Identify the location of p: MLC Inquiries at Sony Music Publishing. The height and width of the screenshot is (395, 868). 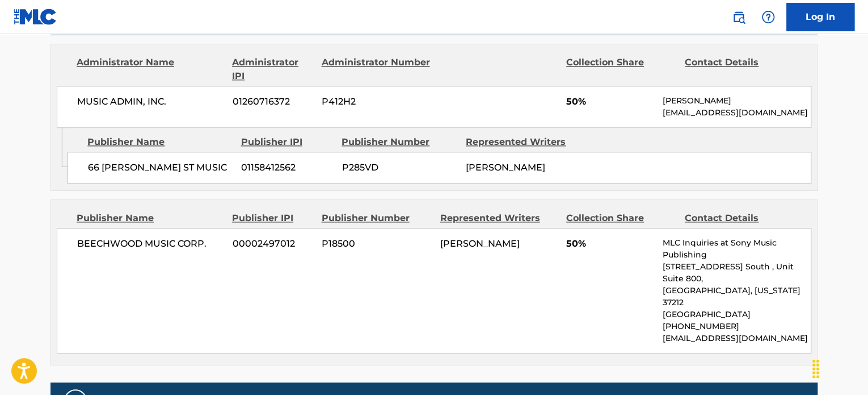
(736, 249).